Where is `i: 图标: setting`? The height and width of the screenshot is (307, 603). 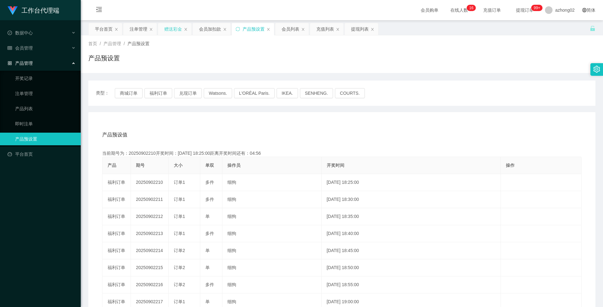
i: 图标: setting is located at coordinates (597, 69).